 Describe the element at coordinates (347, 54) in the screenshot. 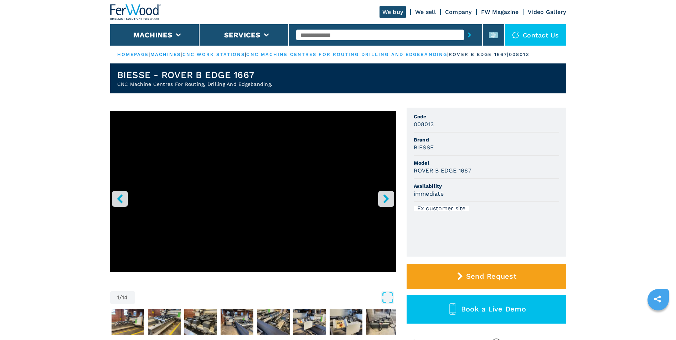

I see `a: cnc machine centres for routing drilling and edgebanding` at that location.